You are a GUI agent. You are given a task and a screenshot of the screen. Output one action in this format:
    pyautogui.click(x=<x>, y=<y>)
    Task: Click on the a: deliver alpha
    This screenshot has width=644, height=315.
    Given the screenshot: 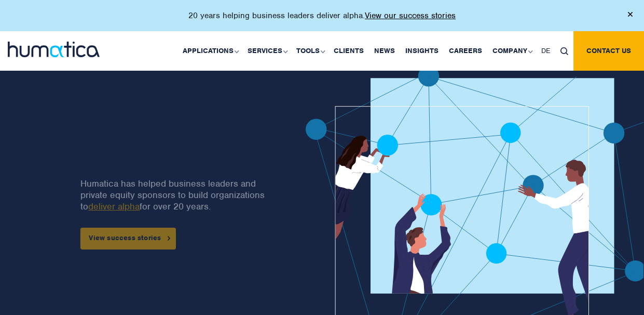 What is the action you would take?
    pyautogui.click(x=114, y=206)
    